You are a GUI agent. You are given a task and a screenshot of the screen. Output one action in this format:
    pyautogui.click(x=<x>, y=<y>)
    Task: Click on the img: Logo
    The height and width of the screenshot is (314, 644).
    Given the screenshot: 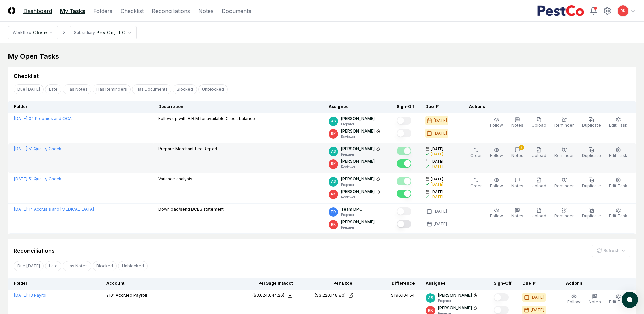 What is the action you would take?
    pyautogui.click(x=12, y=10)
    